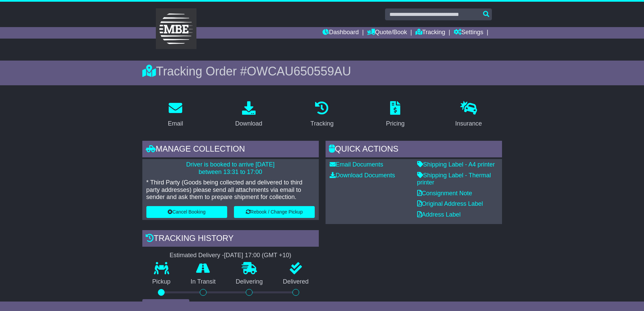  Describe the element at coordinates (468, 33) in the screenshot. I see `a: Settings` at that location.